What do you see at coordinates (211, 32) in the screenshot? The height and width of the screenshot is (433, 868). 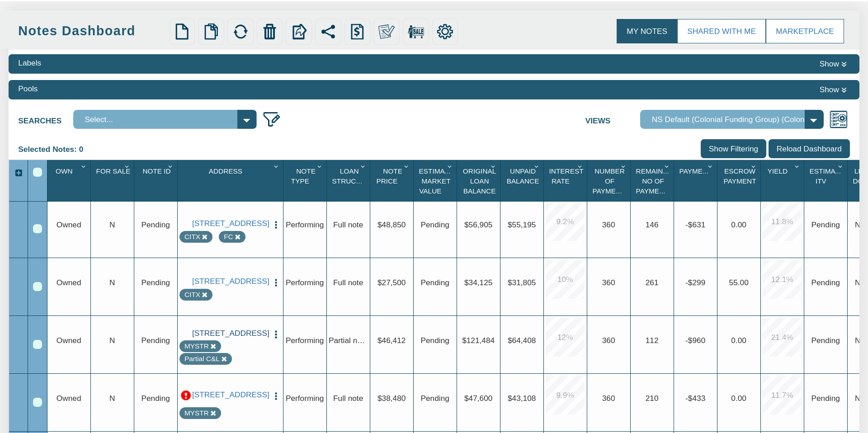 I see `img: copy.png` at bounding box center [211, 32].